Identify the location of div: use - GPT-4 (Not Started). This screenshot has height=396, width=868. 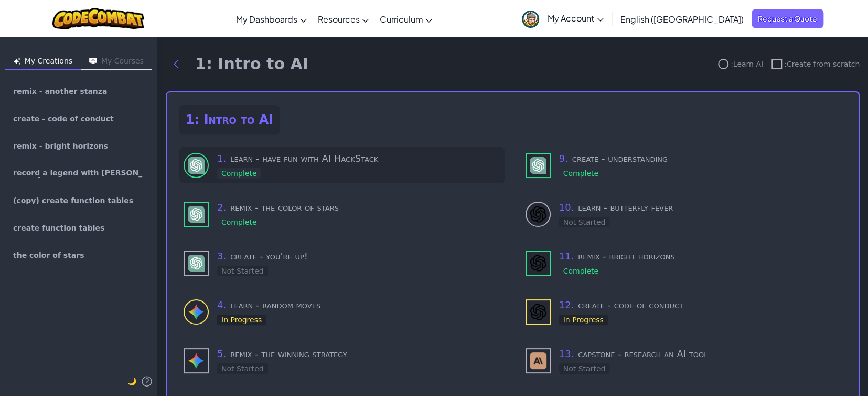
(342, 262).